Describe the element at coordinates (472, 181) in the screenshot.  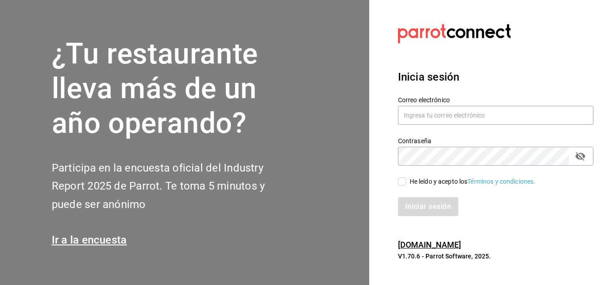
I see `div: He leído y acepto los` at that location.